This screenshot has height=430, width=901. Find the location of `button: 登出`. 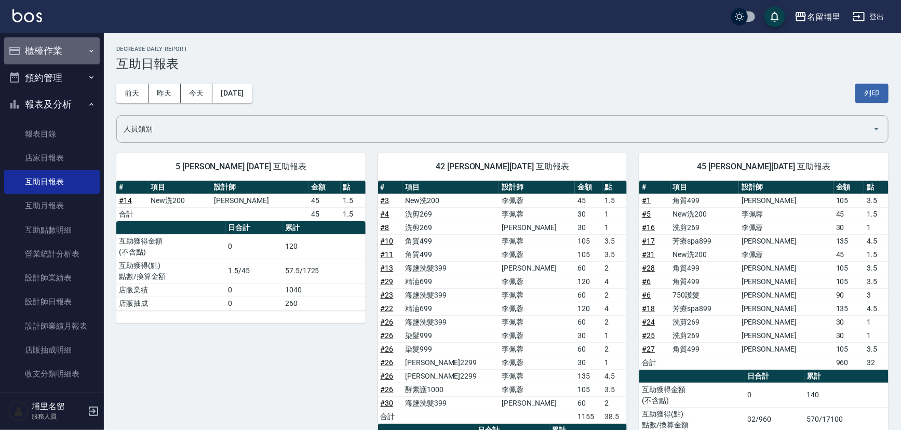

button: 登出 is located at coordinates (868, 17).